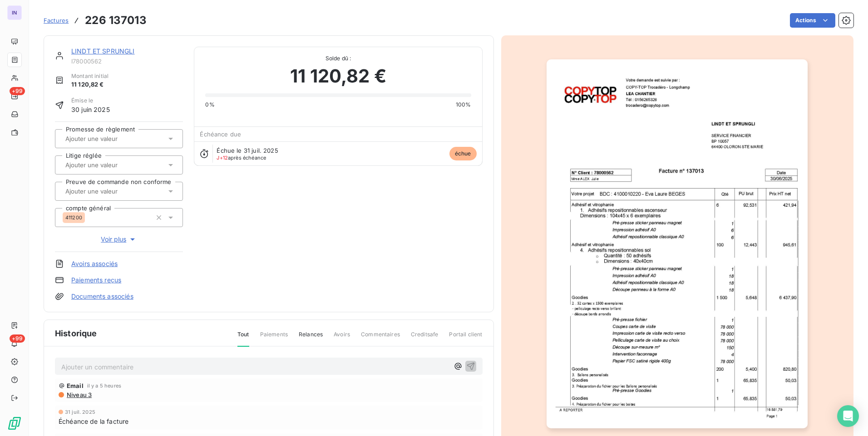 This screenshot has height=436, width=868. Describe the element at coordinates (93, 421) in the screenshot. I see `span: Échéance de la facture` at that location.